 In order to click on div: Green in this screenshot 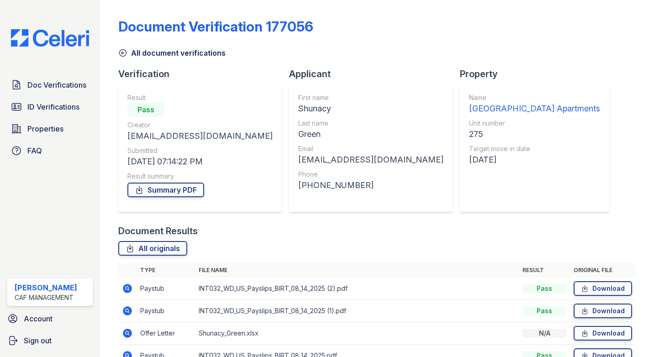, I will do `click(371, 134)`.